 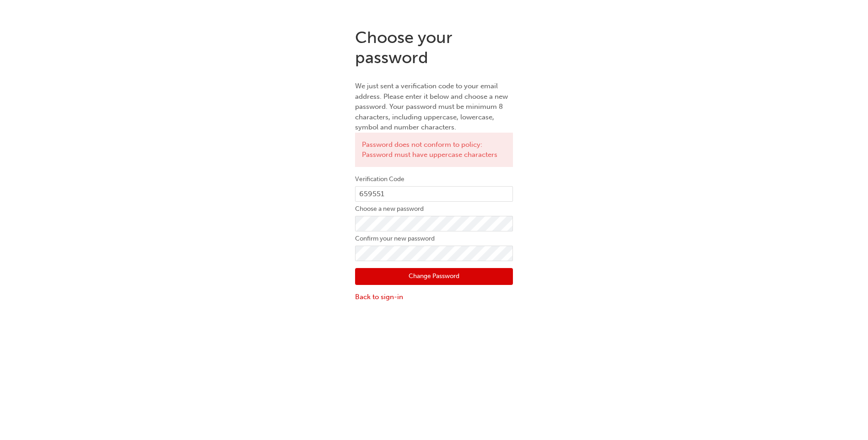 I want to click on button: Change Password, so click(x=434, y=277).